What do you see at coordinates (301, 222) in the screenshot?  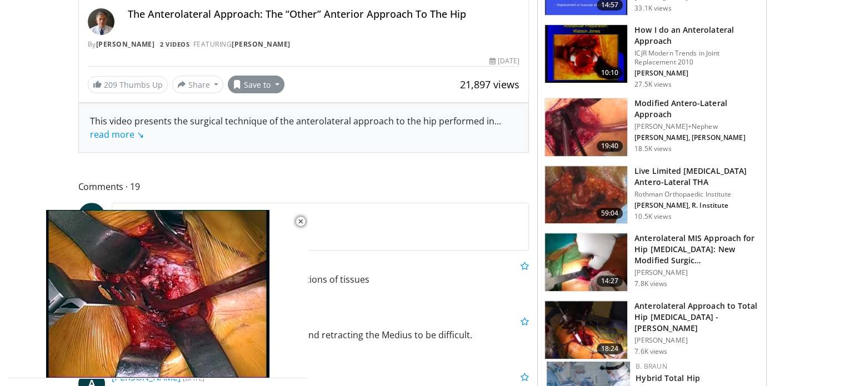 I see `button: Close` at bounding box center [301, 222].